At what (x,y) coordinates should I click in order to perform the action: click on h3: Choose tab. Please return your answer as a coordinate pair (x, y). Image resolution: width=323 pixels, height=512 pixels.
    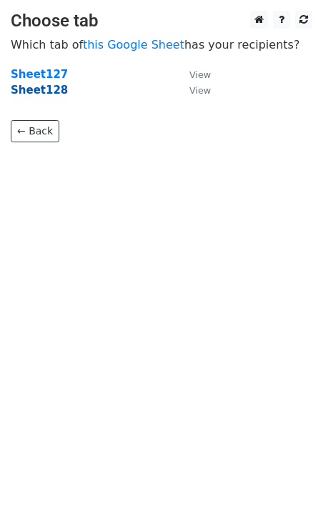
    Looking at the image, I should click on (162, 21).